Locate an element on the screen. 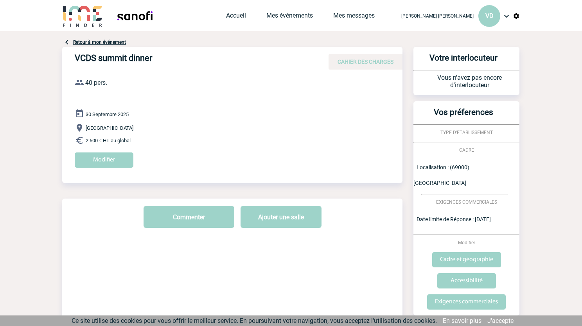 The height and width of the screenshot is (326, 582). span: Ce site utilise des cookies pour vous offrir le meilleur service. En poursuivant votre navigation... is located at coordinates (254, 321).